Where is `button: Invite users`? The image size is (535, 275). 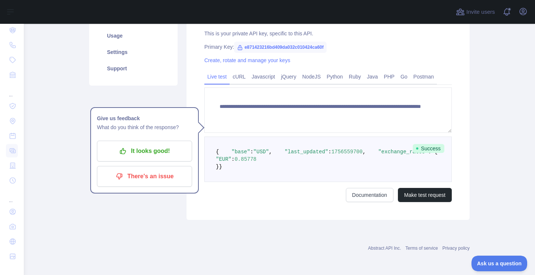 button: Invite users is located at coordinates (475, 12).